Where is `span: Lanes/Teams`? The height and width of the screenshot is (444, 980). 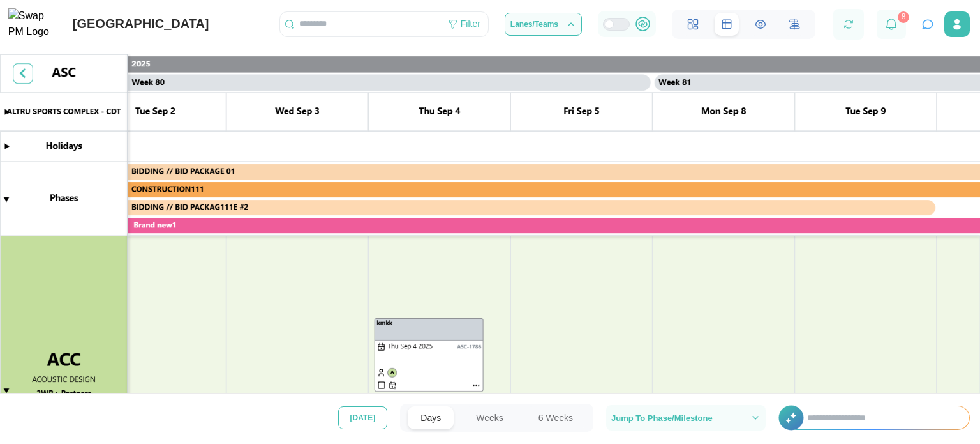 span: Lanes/Teams is located at coordinates (534, 24).